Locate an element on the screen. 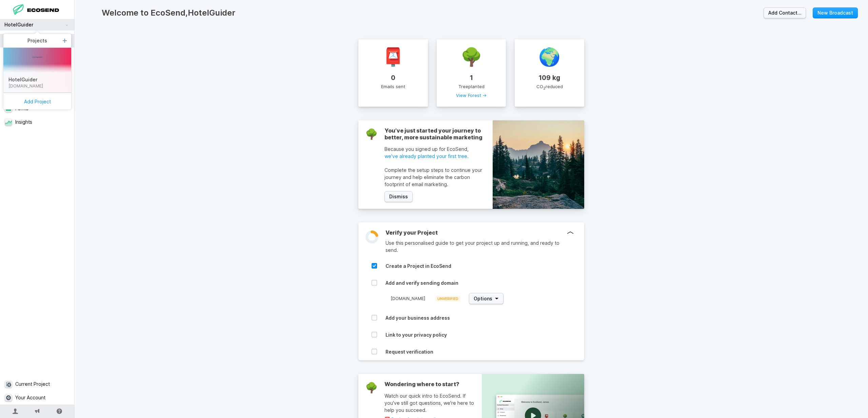  h4: Add and verify sending domain is located at coordinates (497, 283).